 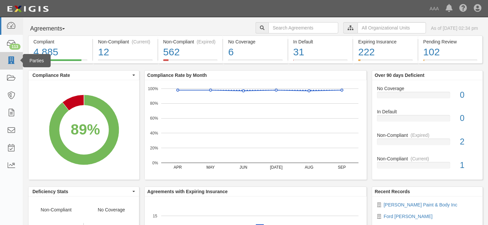 What do you see at coordinates (469, 165) in the screenshot?
I see `div: 1` at bounding box center [469, 165].